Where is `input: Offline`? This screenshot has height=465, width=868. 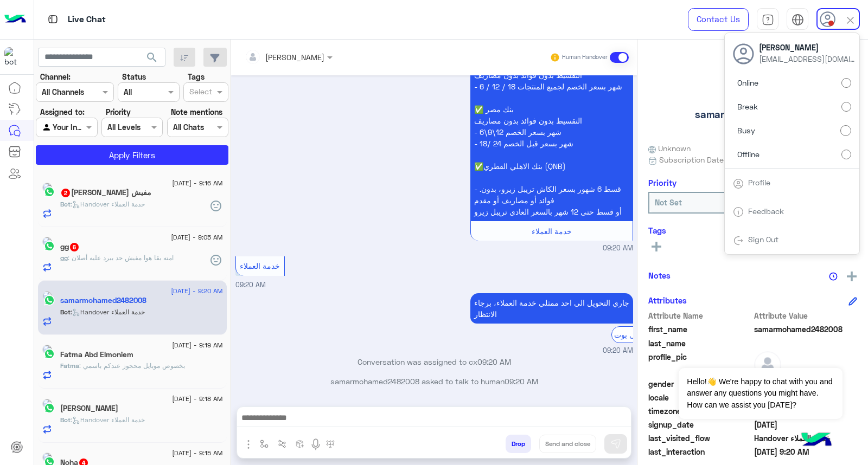
input: Offline is located at coordinates (846, 155).